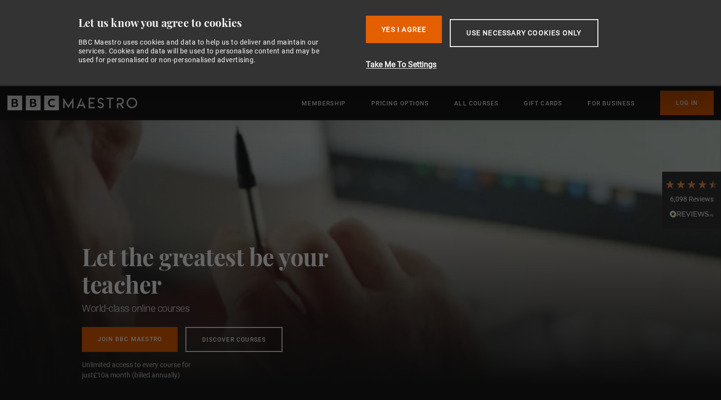  What do you see at coordinates (508, 103) in the screenshot?
I see `nav: Primary` at bounding box center [508, 103].